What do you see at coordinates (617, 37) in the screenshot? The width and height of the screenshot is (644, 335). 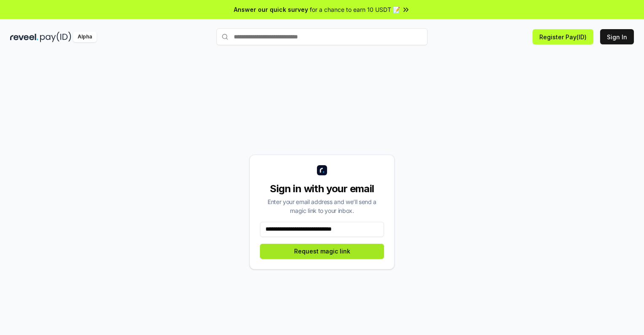 I see `button: Sign In` at bounding box center [617, 37].